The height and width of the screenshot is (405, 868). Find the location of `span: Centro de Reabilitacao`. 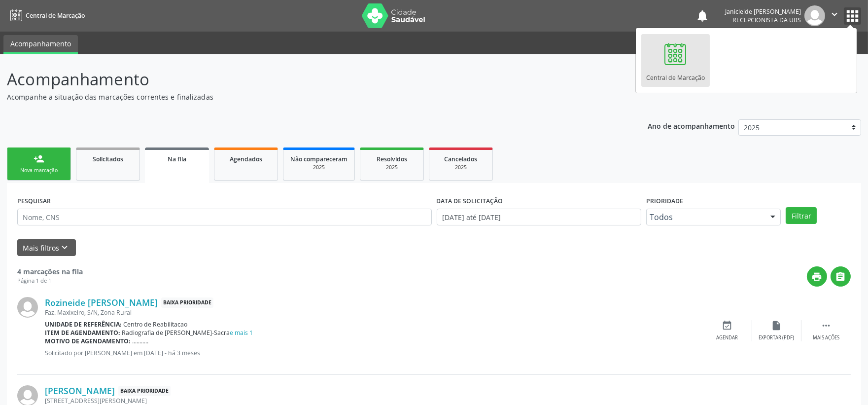

span: Centro de Reabilitacao is located at coordinates (156, 324).